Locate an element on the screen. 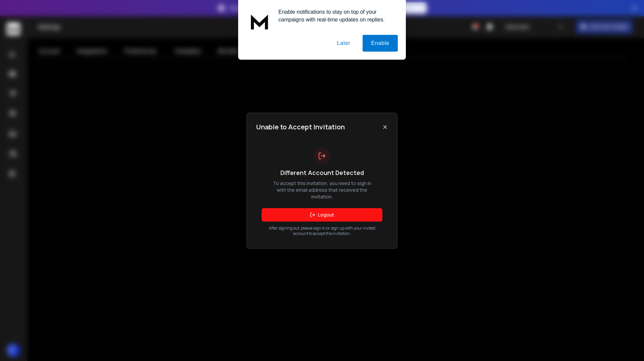 Image resolution: width=644 pixels, height=361 pixels. p: To accept this invitation, you need to sign in with the email address that received the invitation. is located at coordinates (322, 190).